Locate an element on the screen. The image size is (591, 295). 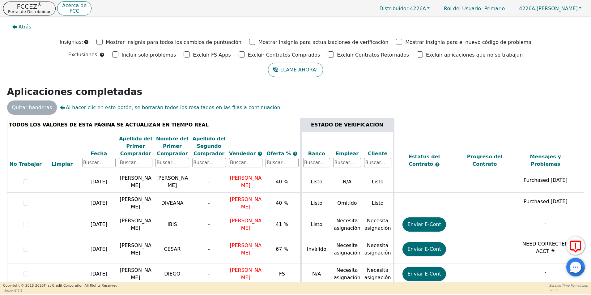
p: Portal de Distribuidor is located at coordinates (29, 11).